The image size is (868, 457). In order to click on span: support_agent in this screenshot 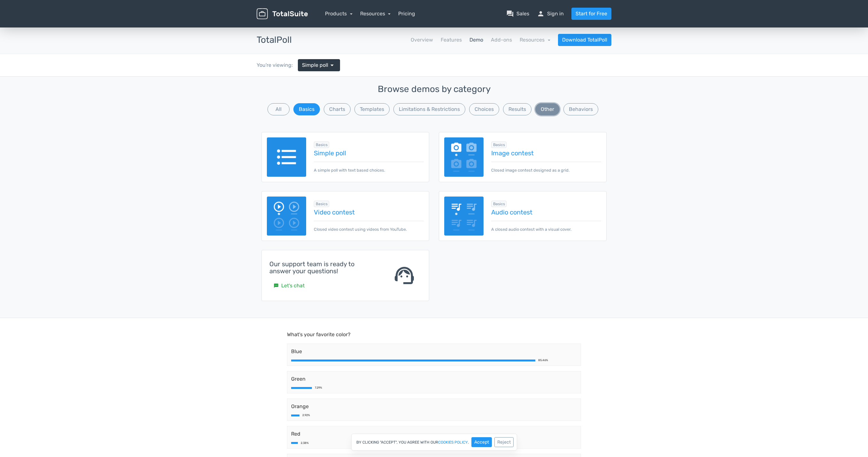, I will do `click(404, 276)`.